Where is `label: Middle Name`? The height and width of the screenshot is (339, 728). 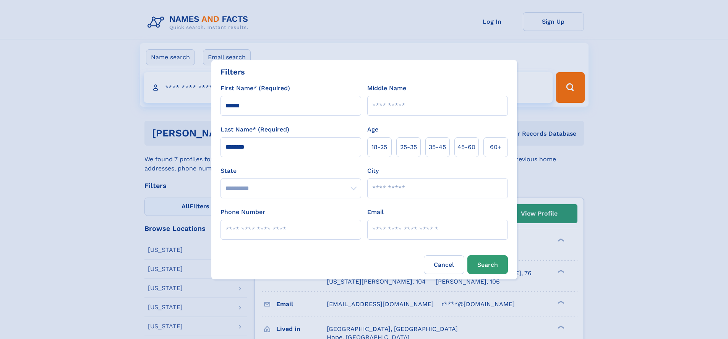
label: Middle Name is located at coordinates (387, 88).